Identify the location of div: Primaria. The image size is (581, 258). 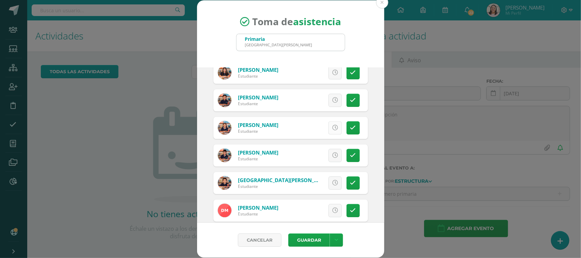
(279, 39).